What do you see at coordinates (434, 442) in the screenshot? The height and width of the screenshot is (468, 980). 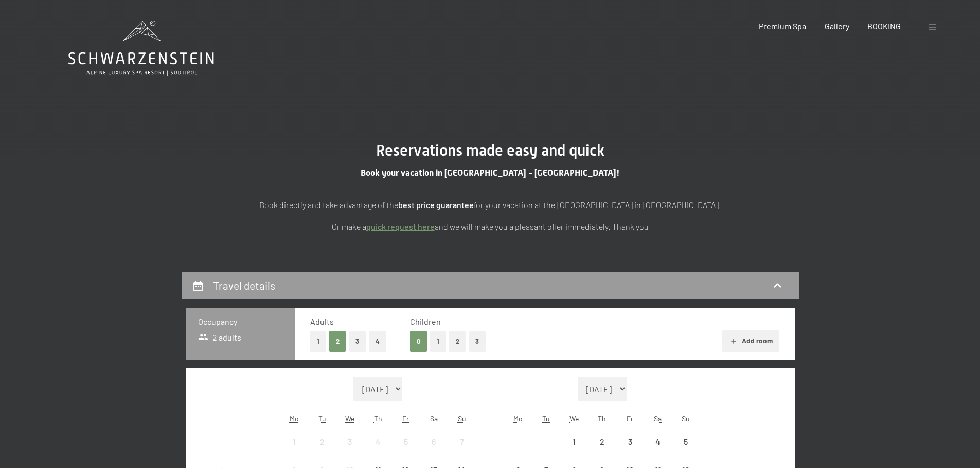 I see `div: Sat Sep 06 2025` at bounding box center [434, 442].